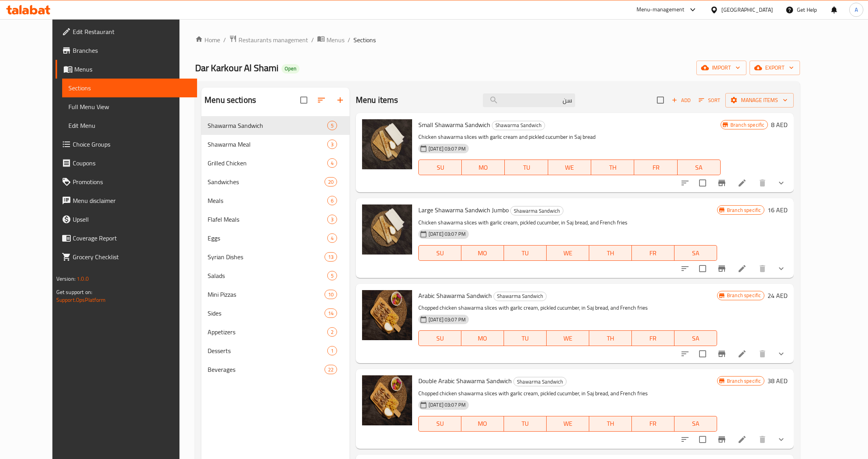 This screenshot has height=459, width=868. I want to click on span: 20, so click(331, 182).